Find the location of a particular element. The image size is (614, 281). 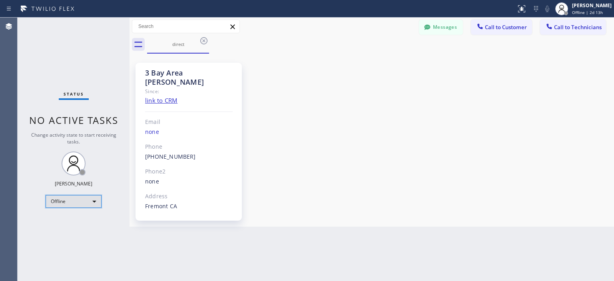

button: Mute is located at coordinates (548, 9).